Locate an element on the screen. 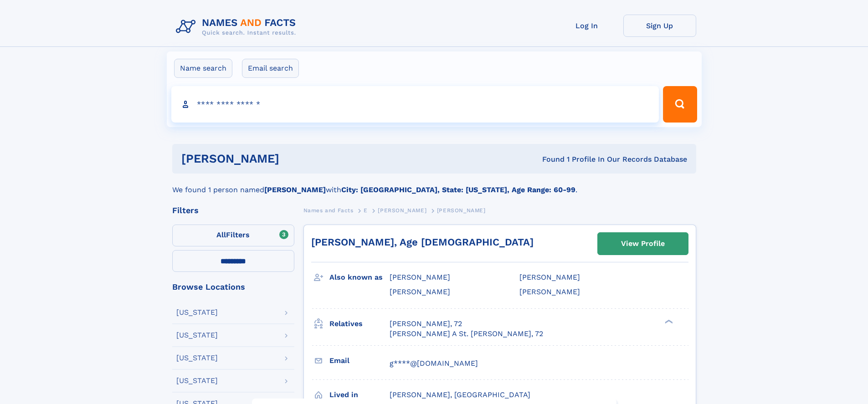  h3: Relatives is located at coordinates (359, 324).